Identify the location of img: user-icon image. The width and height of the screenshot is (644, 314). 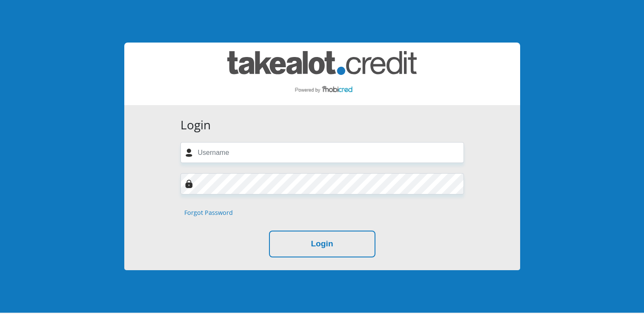
(189, 153).